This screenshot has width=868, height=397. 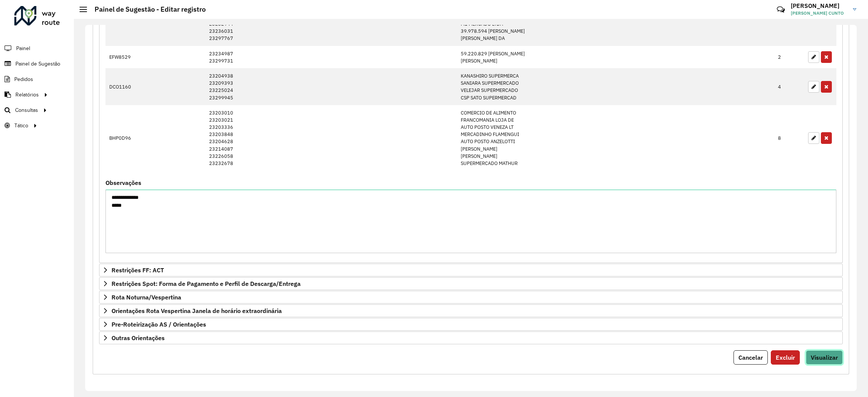 What do you see at coordinates (158, 324) in the screenshot?
I see `span: Pre-Roteirização AS / Orientações` at bounding box center [158, 324].